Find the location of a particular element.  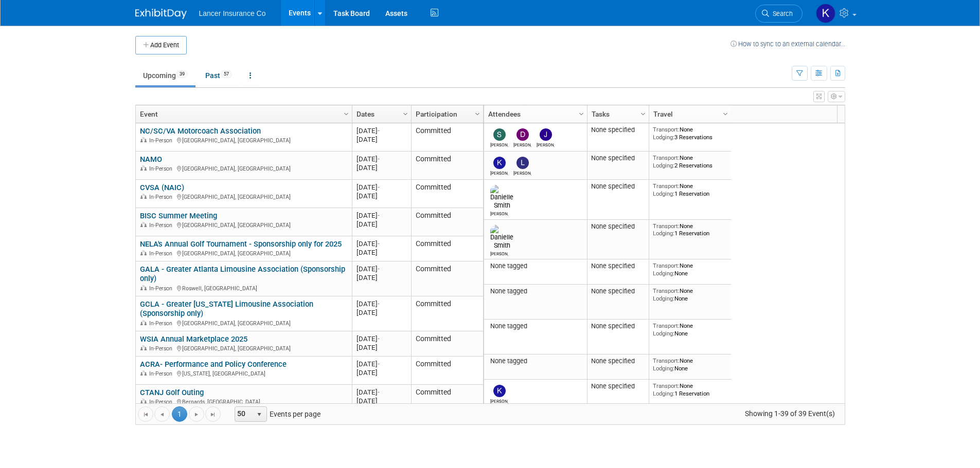

a: Dates is located at coordinates (381, 114).